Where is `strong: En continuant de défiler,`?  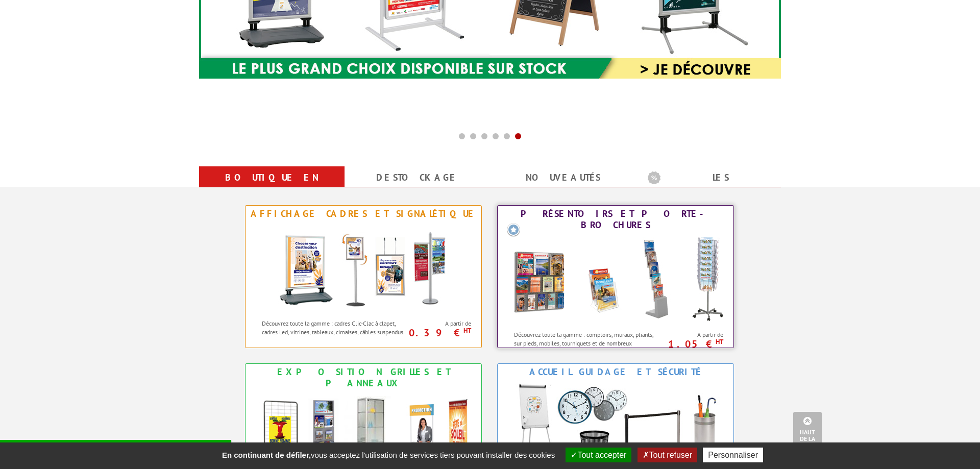
strong: En continuant de défiler, is located at coordinates (266, 455).